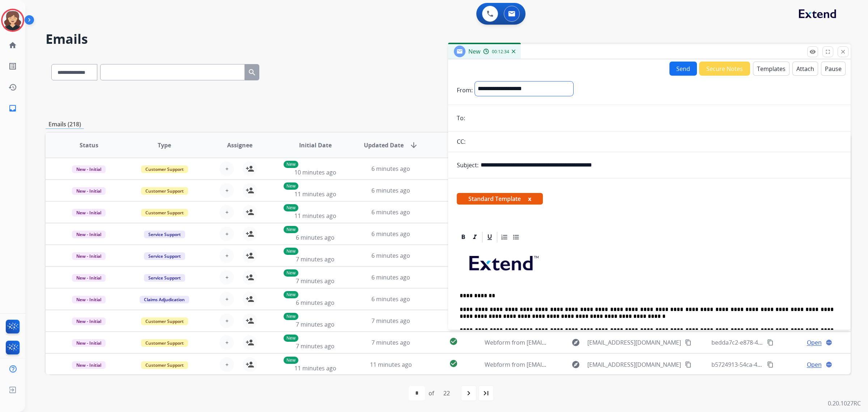 The width and height of the screenshot is (868, 412). Describe the element at coordinates (460, 118) in the screenshot. I see `p: To:` at that location.